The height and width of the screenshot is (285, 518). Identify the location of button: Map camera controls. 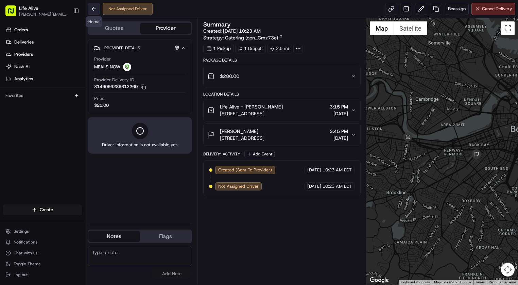
(508, 270).